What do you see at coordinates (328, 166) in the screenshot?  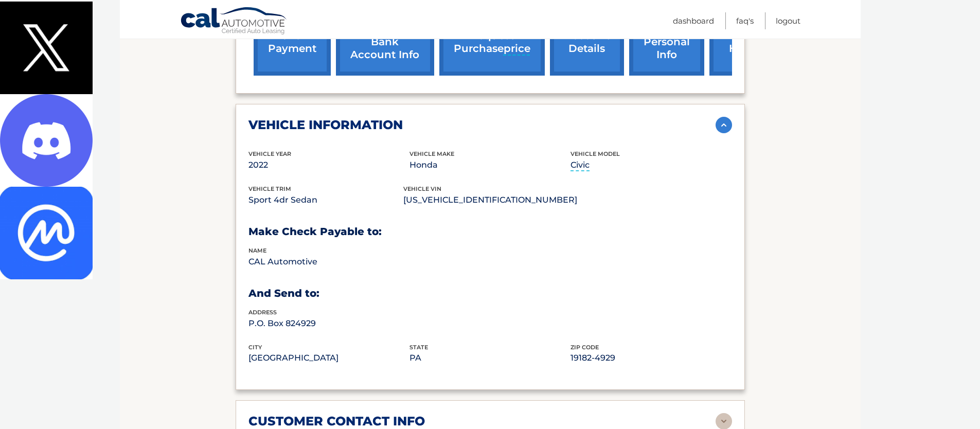 I see `p: 2022` at bounding box center [328, 166].